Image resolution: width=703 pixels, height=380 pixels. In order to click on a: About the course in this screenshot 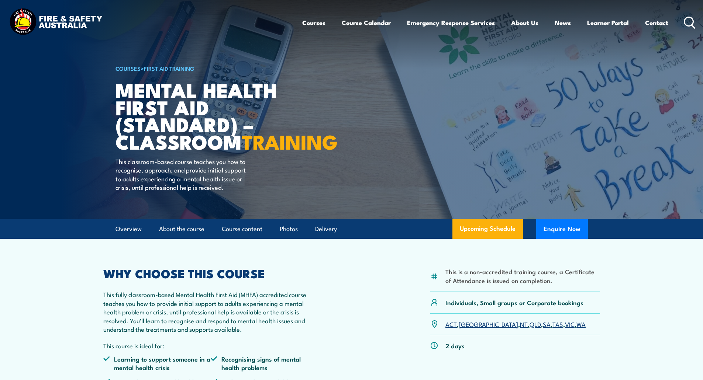, I will do `click(181, 229)`.